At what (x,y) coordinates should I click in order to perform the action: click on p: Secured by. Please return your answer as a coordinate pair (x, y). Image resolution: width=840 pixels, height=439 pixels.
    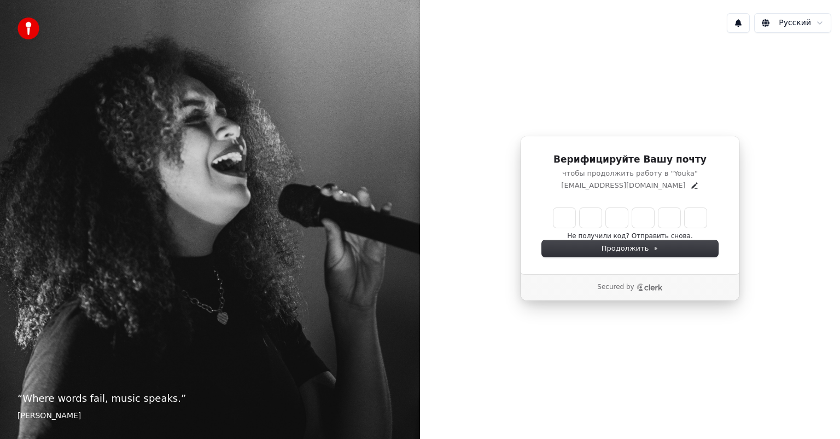
    Looking at the image, I should click on (615, 287).